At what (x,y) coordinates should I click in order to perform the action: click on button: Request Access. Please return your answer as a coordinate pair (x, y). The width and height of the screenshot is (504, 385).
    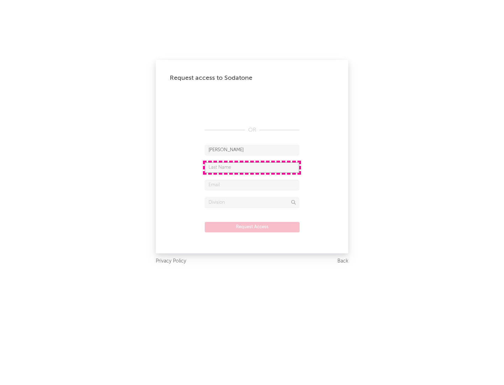
    Looking at the image, I should click on (252, 227).